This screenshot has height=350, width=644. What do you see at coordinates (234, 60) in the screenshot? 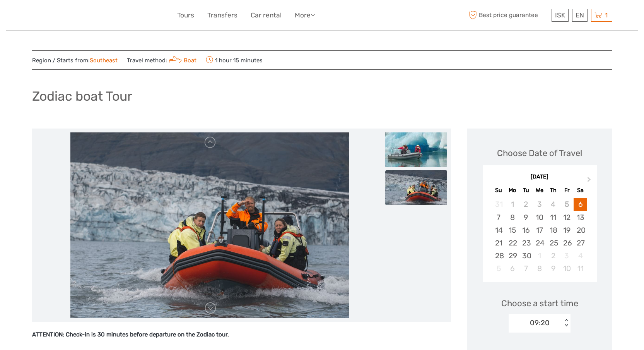
I see `span: 1 hour 15 minutes` at bounding box center [234, 60].